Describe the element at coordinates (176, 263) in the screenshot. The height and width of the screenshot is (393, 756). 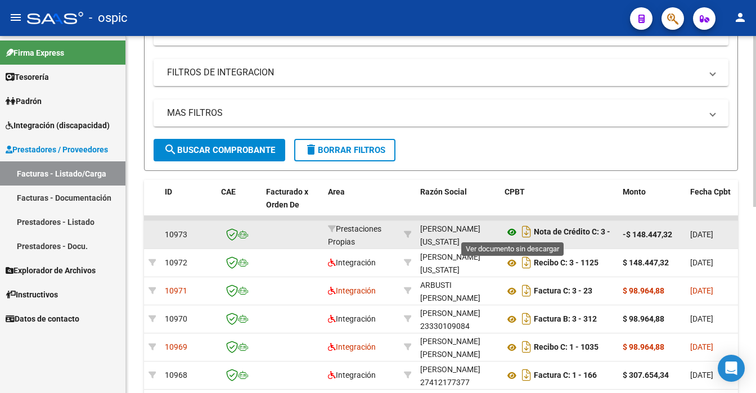
I see `span: 10972` at that location.